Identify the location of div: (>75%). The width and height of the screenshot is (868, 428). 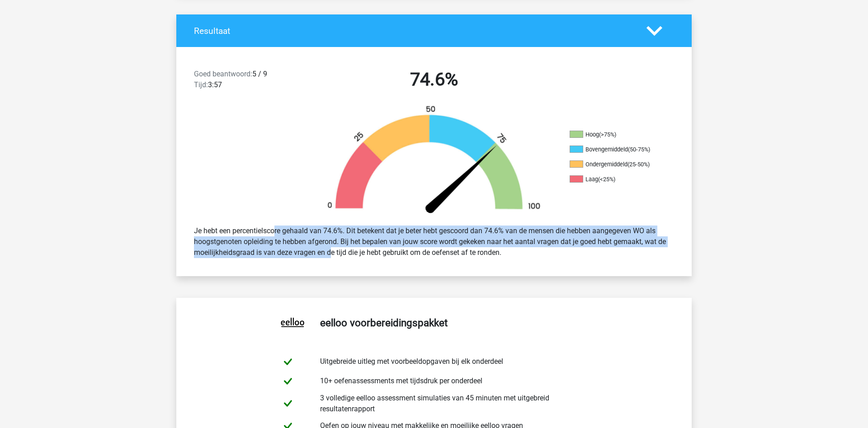
(608, 134).